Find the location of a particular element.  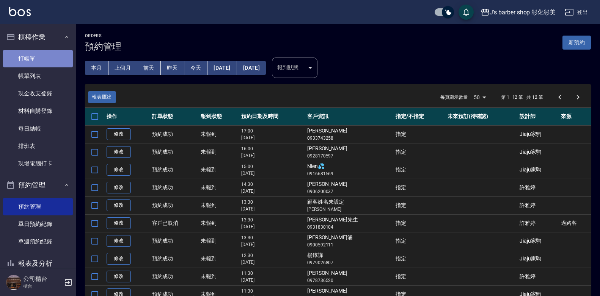

th: 操作 is located at coordinates (127, 117).